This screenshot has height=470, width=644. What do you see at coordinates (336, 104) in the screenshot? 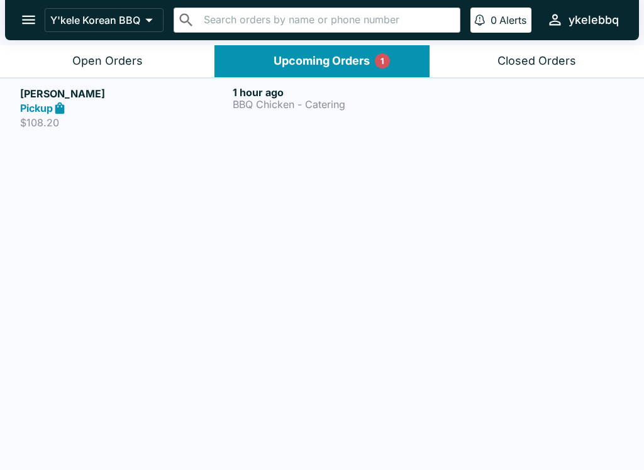
I see `p: BBQ Chicken - Catering` at bounding box center [336, 104].